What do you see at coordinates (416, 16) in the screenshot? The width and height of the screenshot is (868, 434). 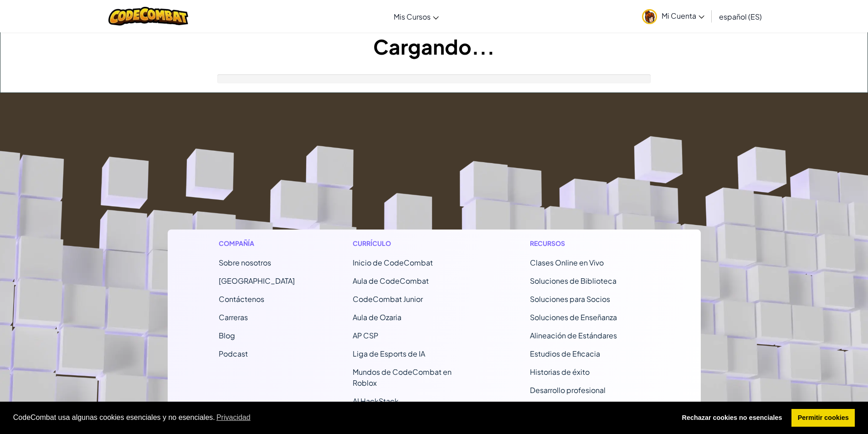 I see `a: Mis Cursos` at bounding box center [416, 16].